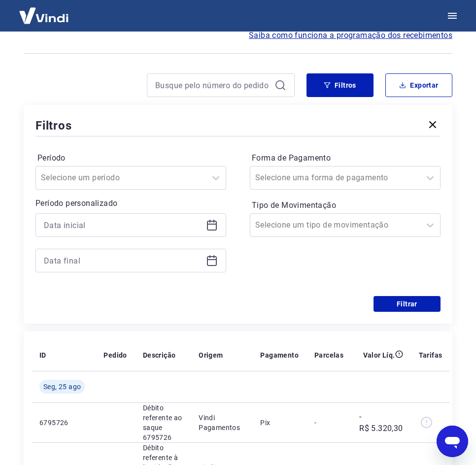 This screenshot has width=476, height=465. I want to click on p: ID, so click(43, 355).